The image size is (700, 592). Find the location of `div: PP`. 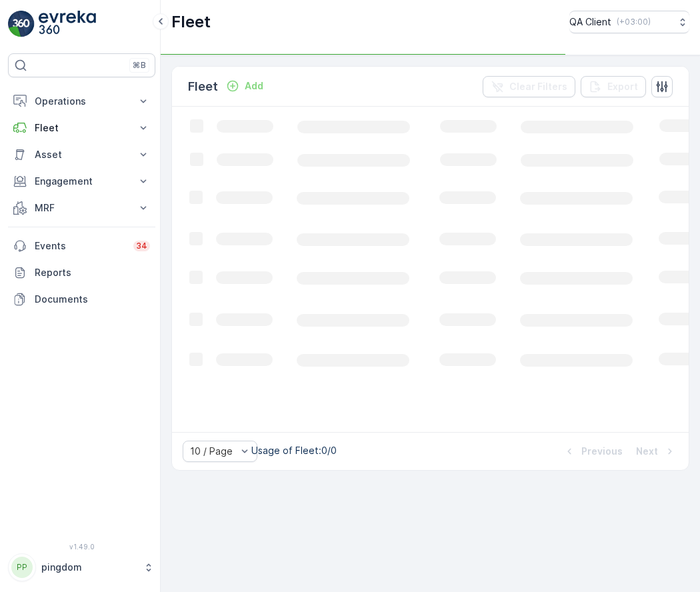

div: PP is located at coordinates (22, 567).